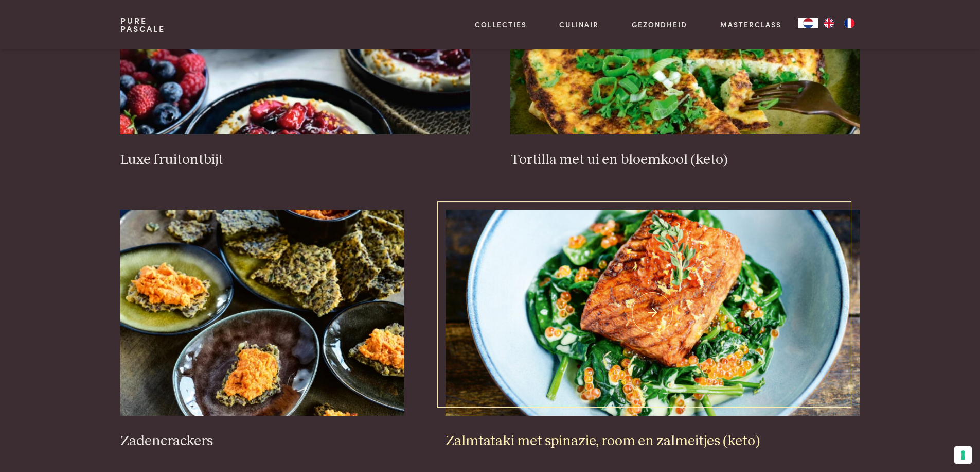 The width and height of the screenshot is (980, 472). I want to click on div: Language, so click(809, 23).